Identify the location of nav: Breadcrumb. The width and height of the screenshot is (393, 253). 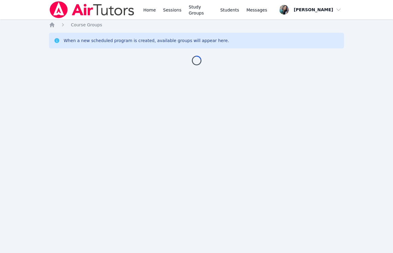
(196, 25).